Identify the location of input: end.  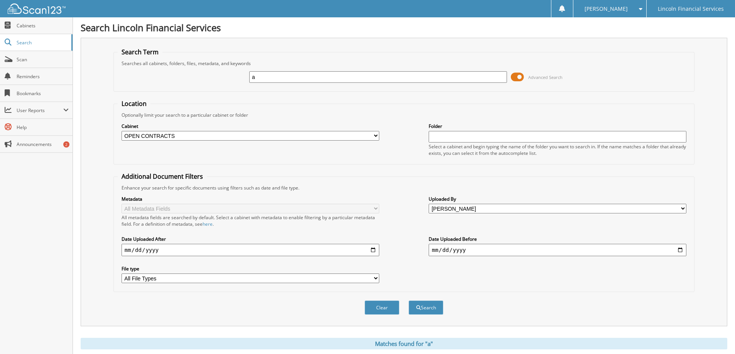
(557, 250).